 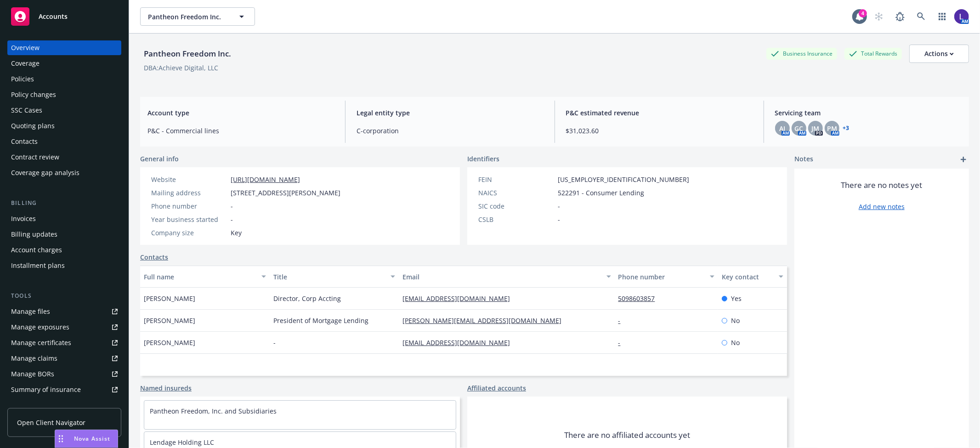 I want to click on span: Nova Assist, so click(x=92, y=438).